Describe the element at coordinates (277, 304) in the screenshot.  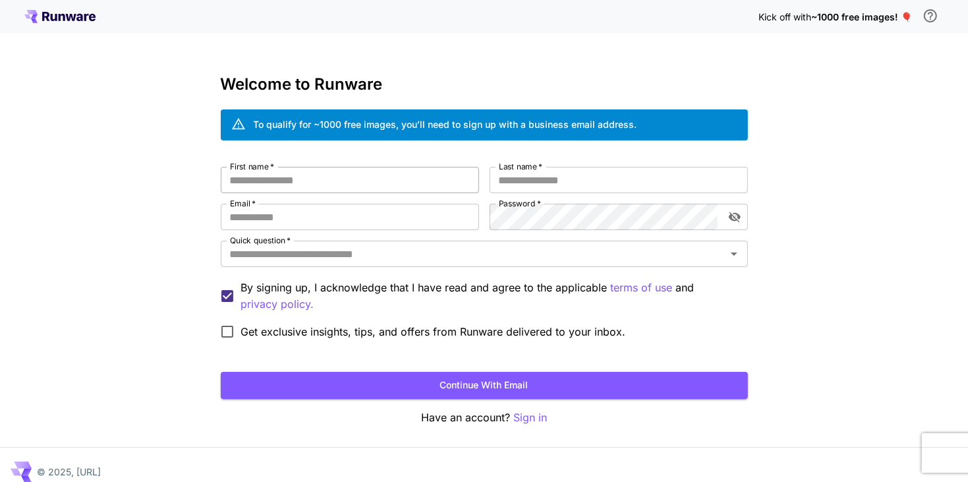
I see `p: privacy policy.` at that location.